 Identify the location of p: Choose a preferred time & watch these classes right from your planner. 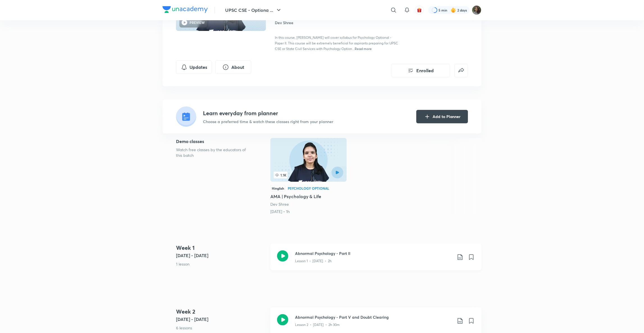
(268, 121).